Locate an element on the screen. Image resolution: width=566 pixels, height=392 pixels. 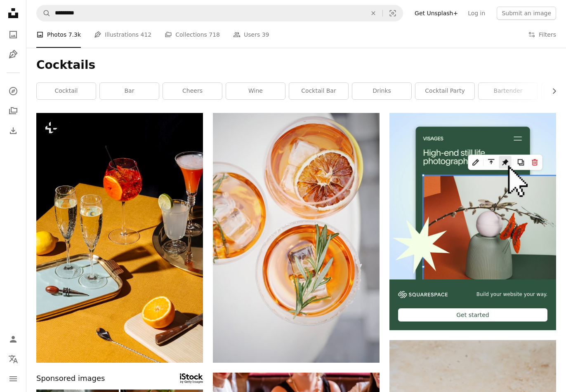
a: Home — Unsplash is located at coordinates (13, 14).